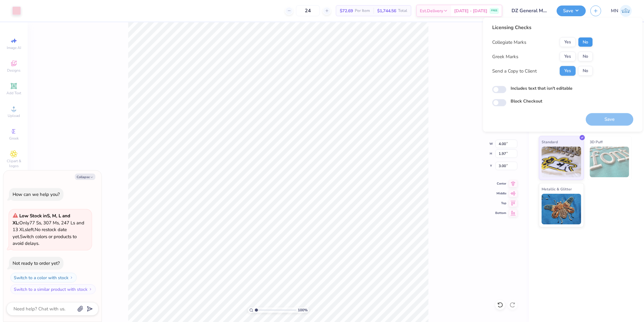  I want to click on span: No restock date yet., so click(40, 233).